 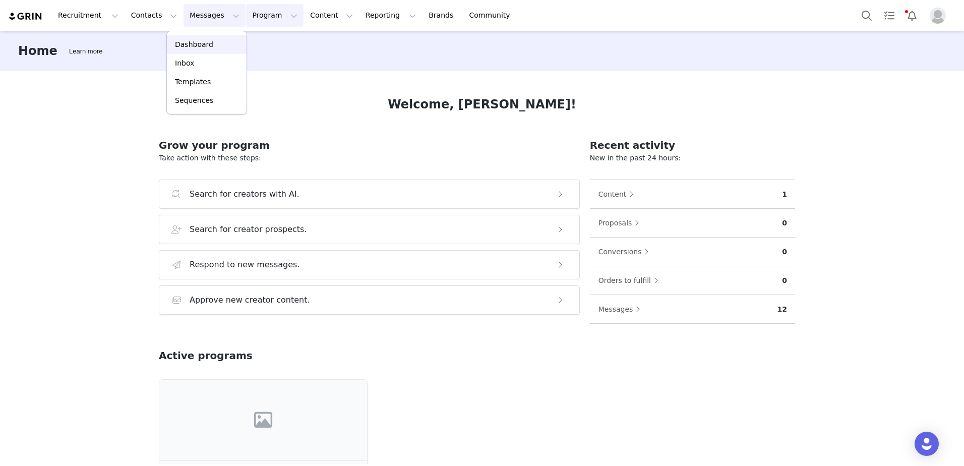 I want to click on h3: Search for creators with AI., so click(x=244, y=194).